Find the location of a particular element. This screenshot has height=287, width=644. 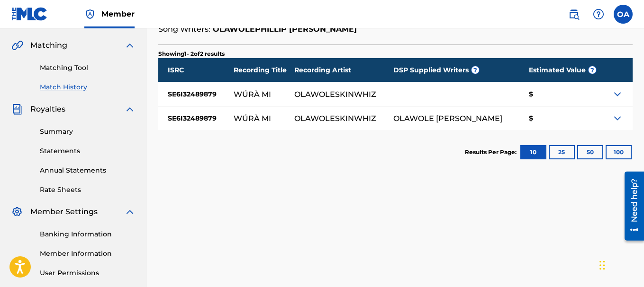

span: Member is located at coordinates (118, 14).